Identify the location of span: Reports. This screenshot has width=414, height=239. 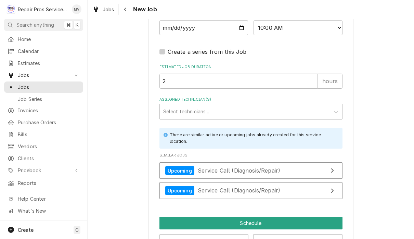
(49, 183).